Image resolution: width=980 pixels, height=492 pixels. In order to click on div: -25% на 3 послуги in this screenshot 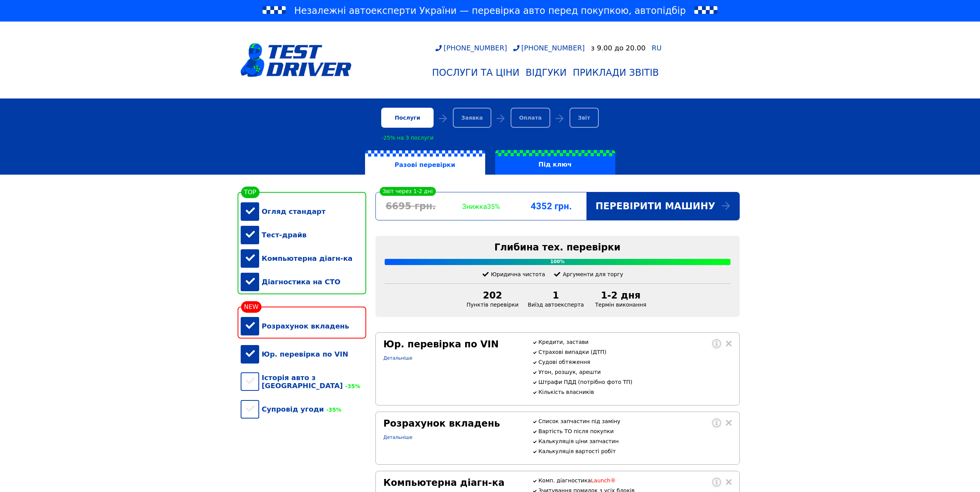, I will do `click(407, 138)`.